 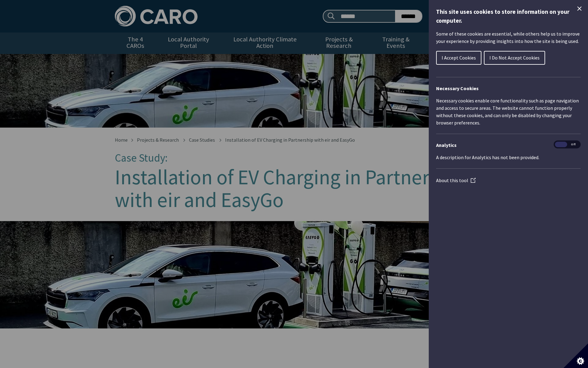 What do you see at coordinates (576, 356) in the screenshot?
I see `button: Set cookie preferences` at bounding box center [576, 356].